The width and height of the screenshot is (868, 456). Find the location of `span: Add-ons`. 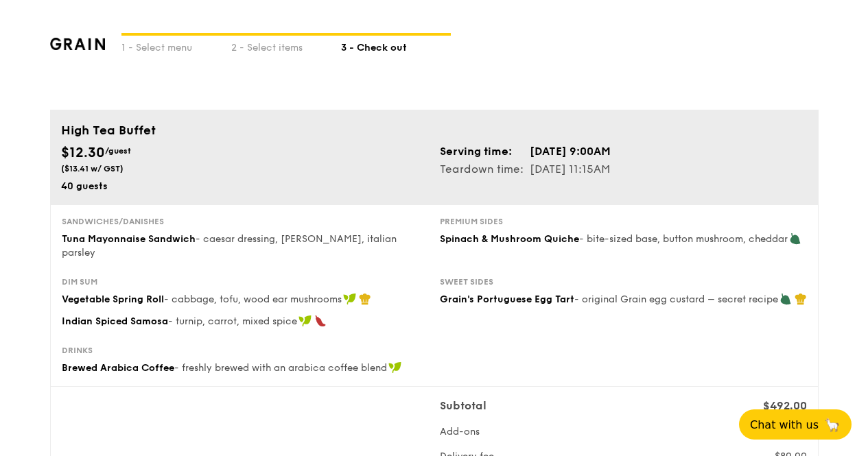

span: Add-ons is located at coordinates (459, 431).